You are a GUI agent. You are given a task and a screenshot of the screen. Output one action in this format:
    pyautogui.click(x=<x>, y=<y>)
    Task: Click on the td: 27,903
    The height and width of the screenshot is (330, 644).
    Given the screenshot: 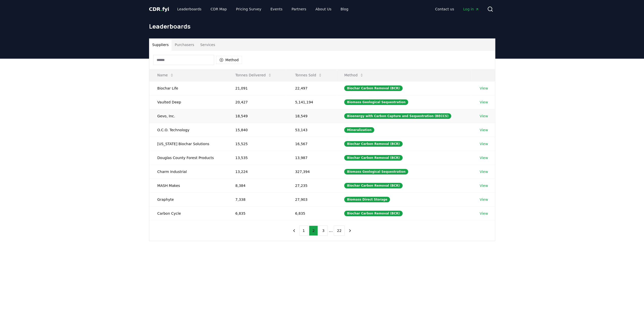 What is the action you would take?
    pyautogui.click(x=312, y=199)
    